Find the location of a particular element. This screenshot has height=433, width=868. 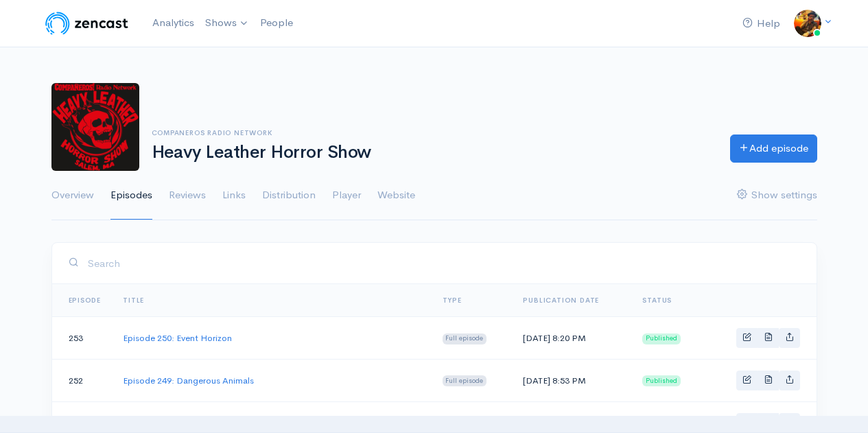

a: Player is located at coordinates (346, 195).